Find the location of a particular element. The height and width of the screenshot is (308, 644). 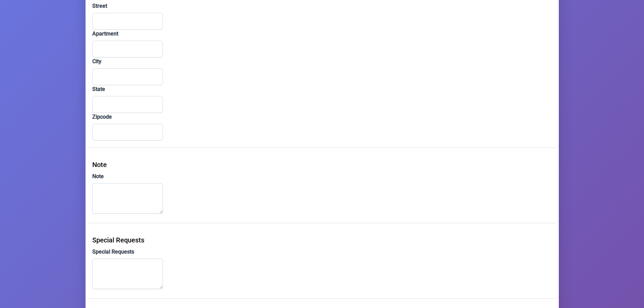

div: Special Requests is located at coordinates (322, 240).